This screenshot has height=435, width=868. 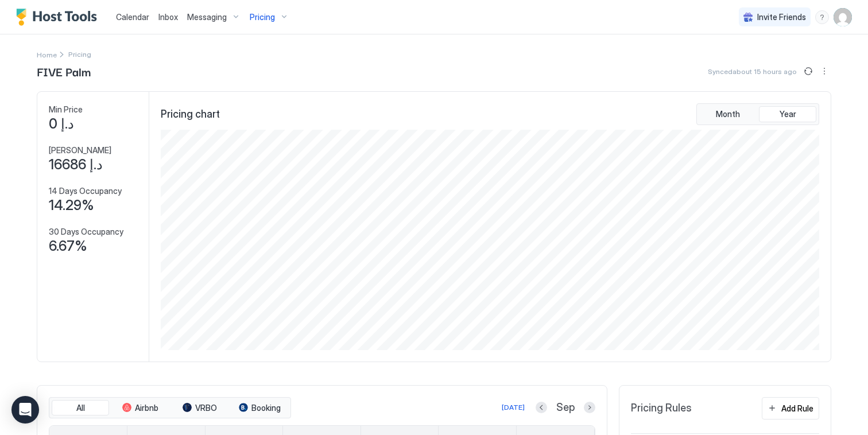 What do you see at coordinates (80, 409) in the screenshot?
I see `span: All` at bounding box center [80, 409].